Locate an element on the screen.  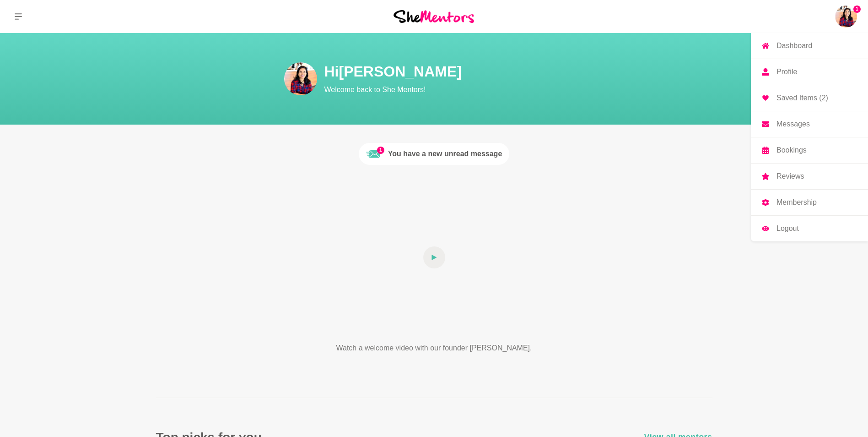
a: Messages is located at coordinates (809, 124).